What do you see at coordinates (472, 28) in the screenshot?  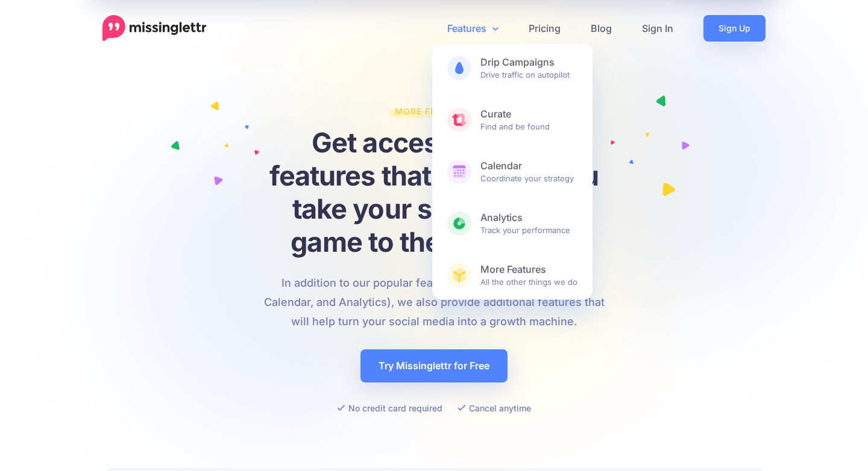 I see `a: Features` at bounding box center [472, 28].